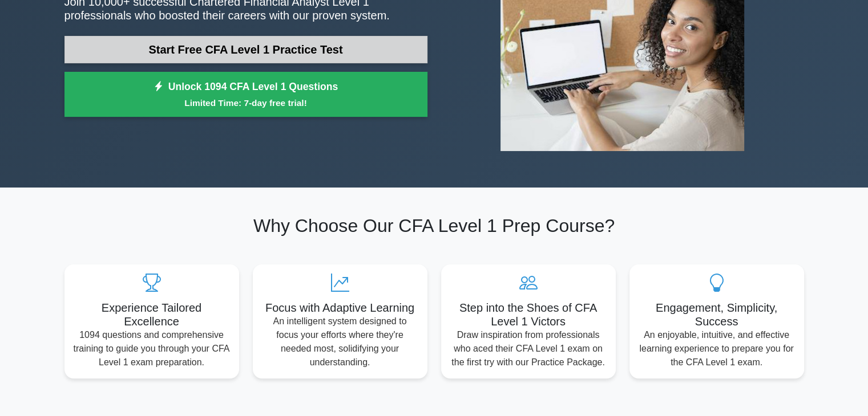 The image size is (868, 416). Describe the element at coordinates (434, 226) in the screenshot. I see `h2: Why Choose Our CFA Level 1 Prep Course?` at that location.